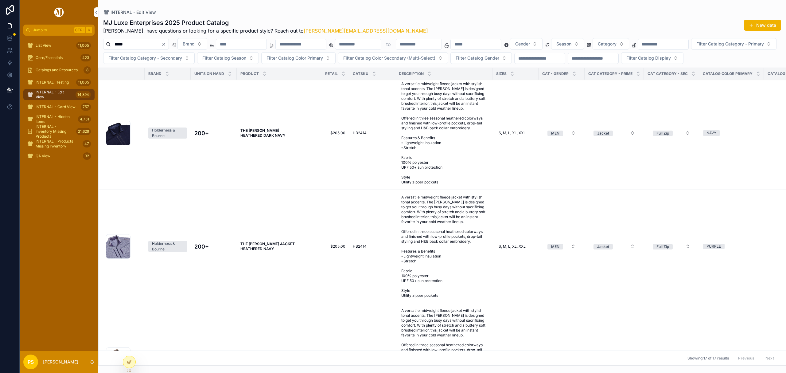  Describe the element at coordinates (649, 58) in the screenshot. I see `span: Filter Catalog Display` at that location.